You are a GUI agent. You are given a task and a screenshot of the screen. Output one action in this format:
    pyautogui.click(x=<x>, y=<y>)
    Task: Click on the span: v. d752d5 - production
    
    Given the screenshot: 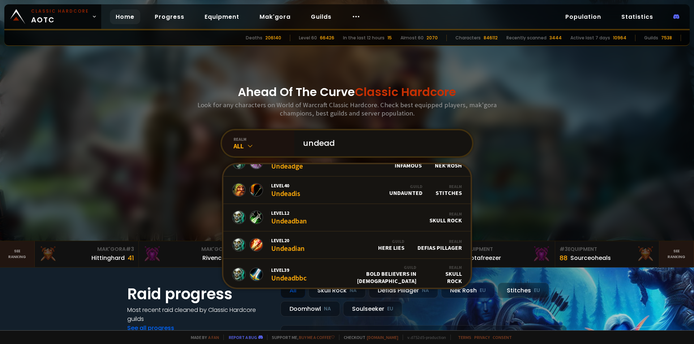 What is the action you would take?
    pyautogui.click(x=424, y=338)
    